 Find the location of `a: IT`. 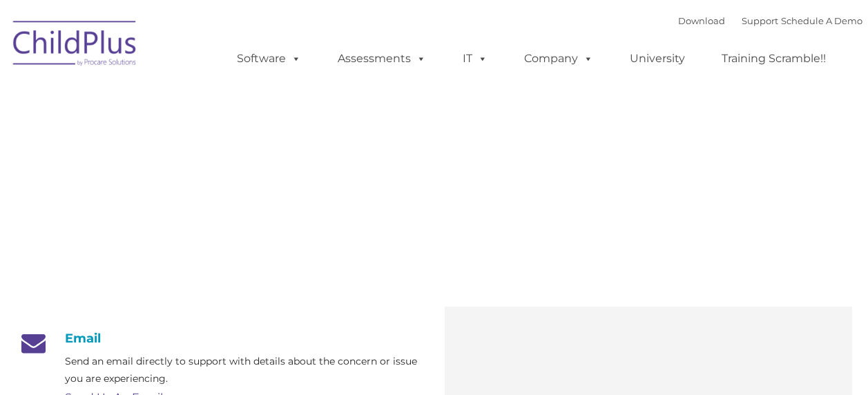

a: IT is located at coordinates (475, 59).